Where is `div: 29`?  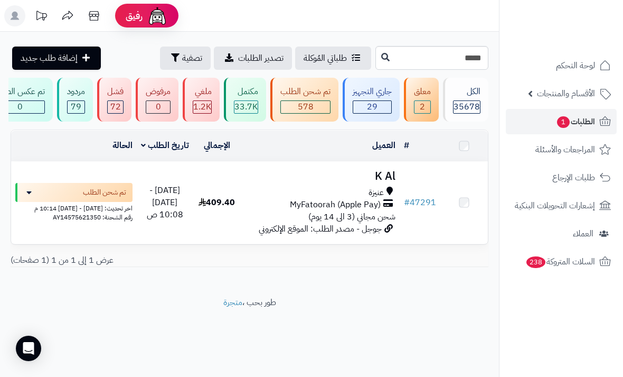
div: 29 is located at coordinates (372, 107).